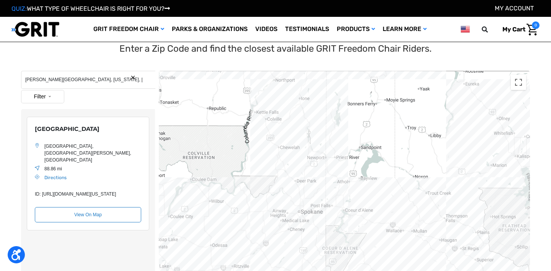 This screenshot has height=271, width=551. Describe the element at coordinates (93, 169) in the screenshot. I see `div: Location Distance` at that location.